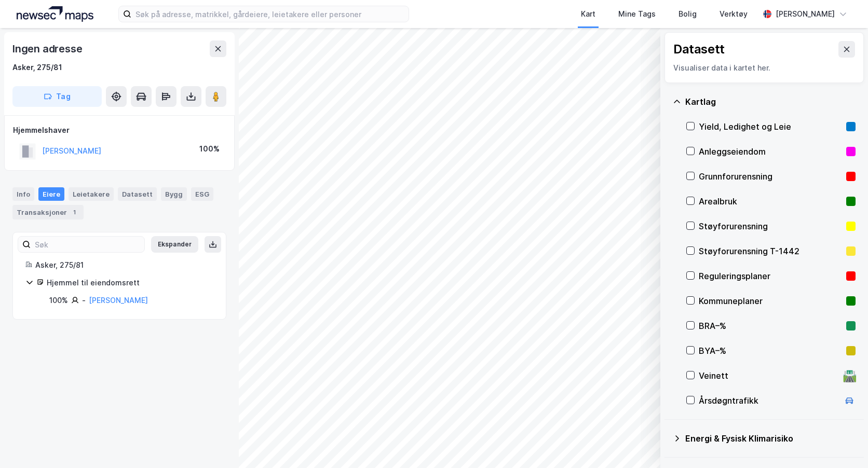  What do you see at coordinates (769, 376) in the screenshot?
I see `div: Veinett` at bounding box center [769, 376].